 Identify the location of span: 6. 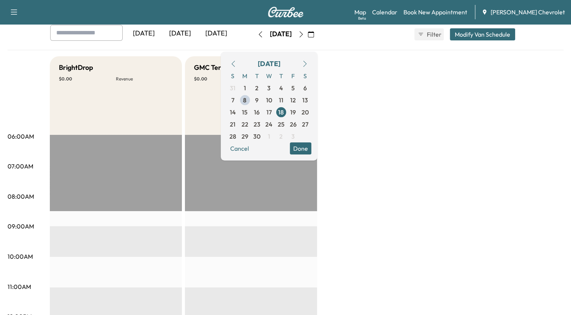
(305, 88).